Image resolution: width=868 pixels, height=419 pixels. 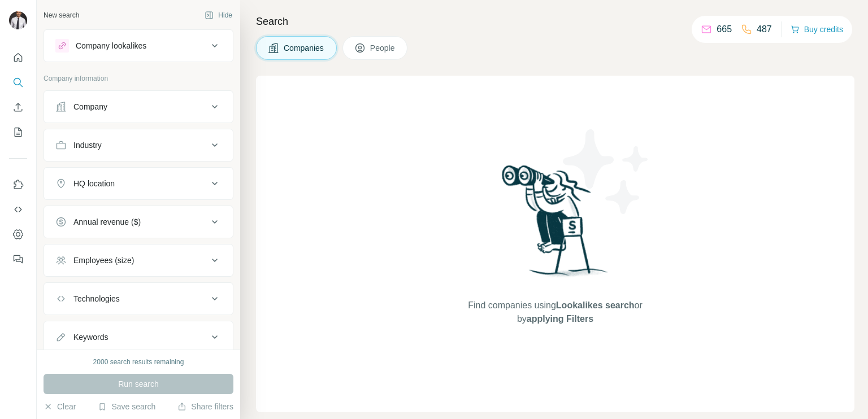 I want to click on span: applying Filters, so click(x=560, y=319).